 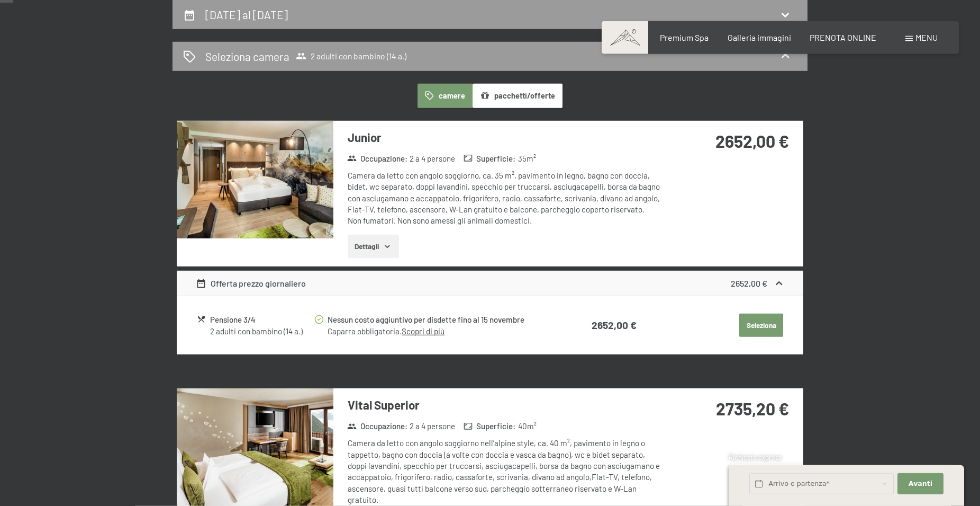 I want to click on button: camere, so click(x=445, y=95).